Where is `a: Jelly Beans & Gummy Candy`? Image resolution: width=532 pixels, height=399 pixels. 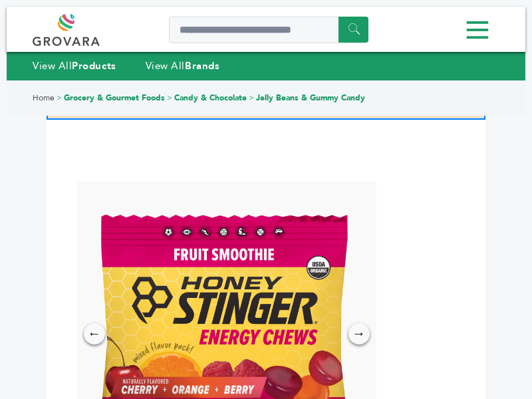
a: Jelly Beans & Gummy Candy is located at coordinates (311, 98).